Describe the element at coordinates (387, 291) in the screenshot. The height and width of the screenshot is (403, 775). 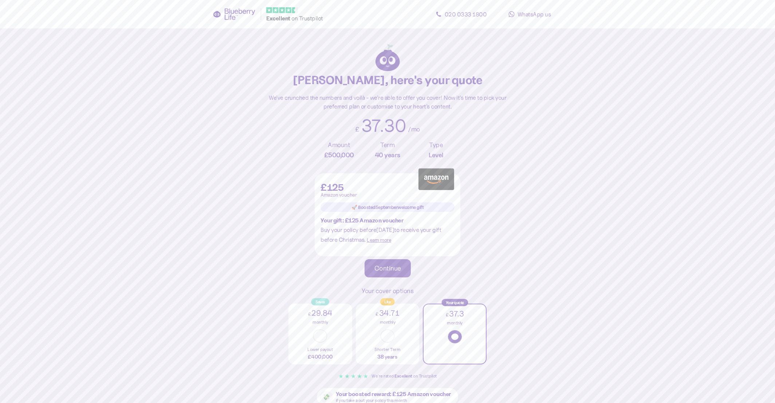
I see `div: Your cover options` at that location.